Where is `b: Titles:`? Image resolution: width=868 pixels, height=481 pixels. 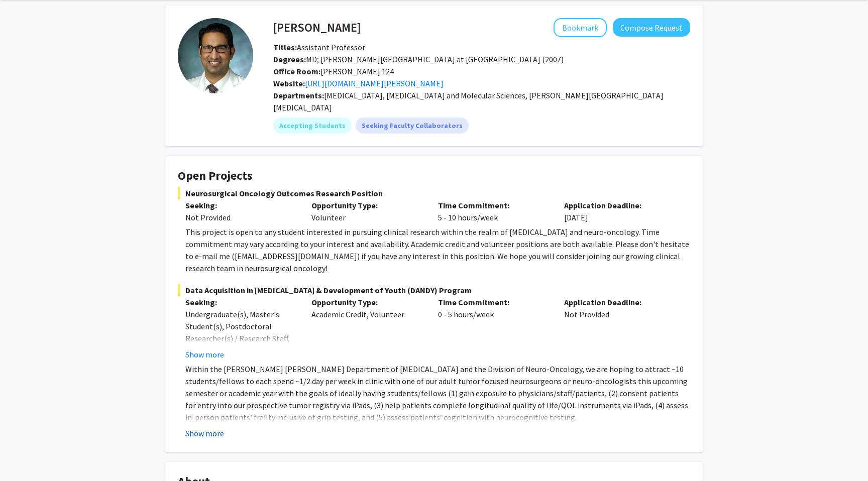
b: Titles: is located at coordinates (284, 47).